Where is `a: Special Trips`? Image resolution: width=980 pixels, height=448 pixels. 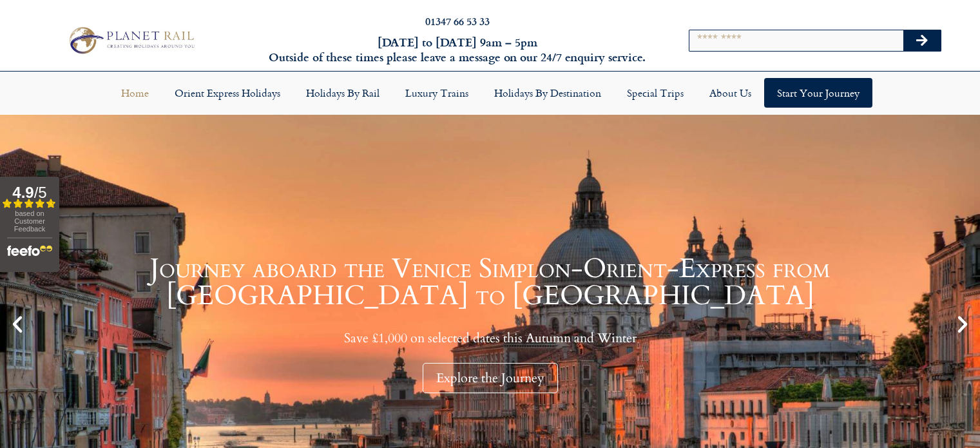 a: Special Trips is located at coordinates (655, 93).